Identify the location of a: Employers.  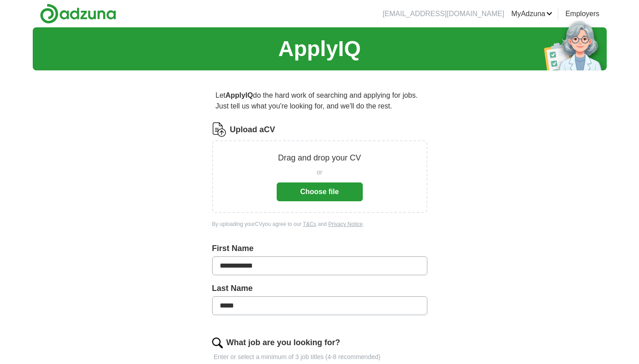
(582, 14).